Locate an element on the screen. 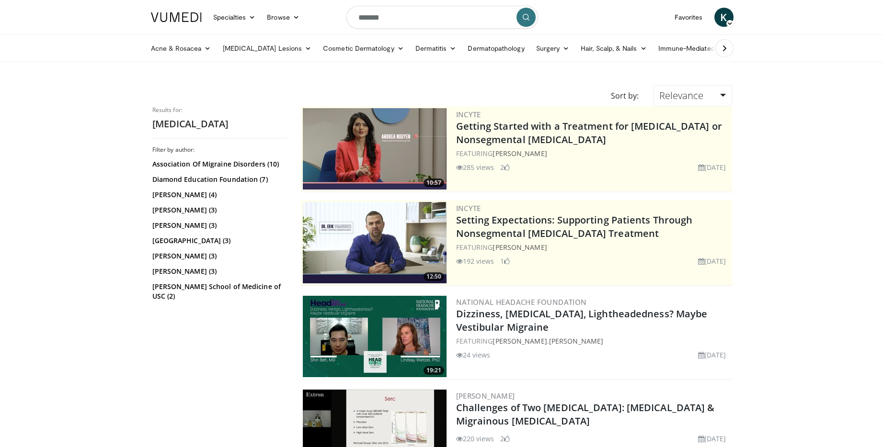  li: 192 views is located at coordinates (475, 261).